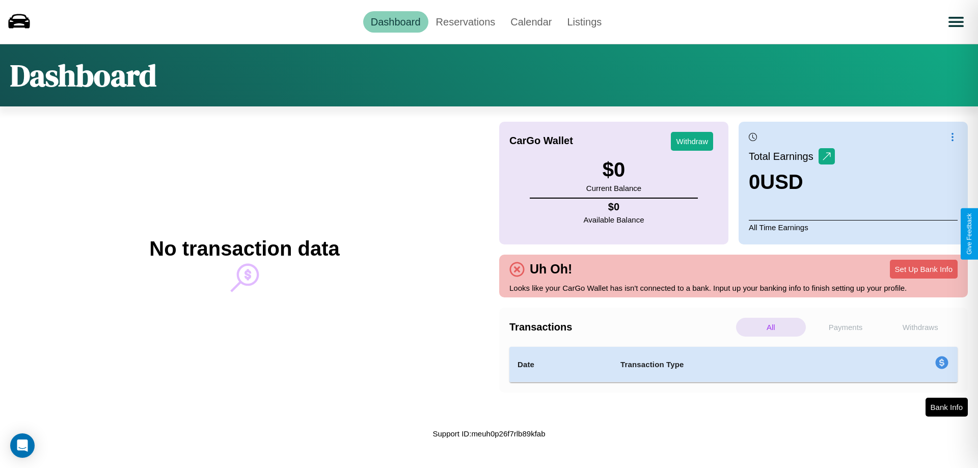 The height and width of the screenshot is (468, 978). I want to click on button: Open menu, so click(956, 22).